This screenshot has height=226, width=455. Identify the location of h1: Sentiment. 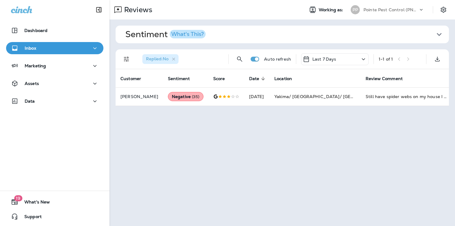
(165, 34).